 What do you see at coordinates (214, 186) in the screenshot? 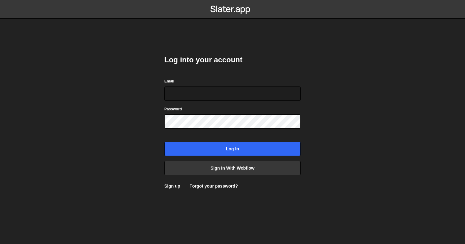
I see `a: Forgot your password?` at bounding box center [214, 186].